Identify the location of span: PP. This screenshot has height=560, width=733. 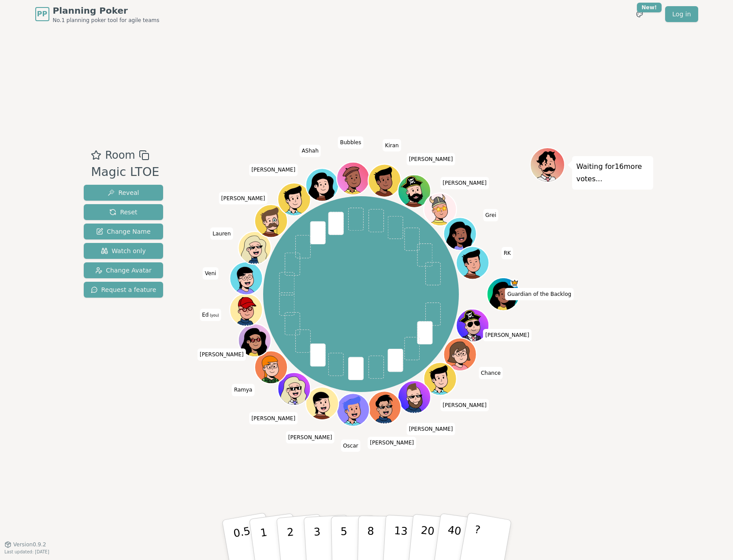
(42, 14).